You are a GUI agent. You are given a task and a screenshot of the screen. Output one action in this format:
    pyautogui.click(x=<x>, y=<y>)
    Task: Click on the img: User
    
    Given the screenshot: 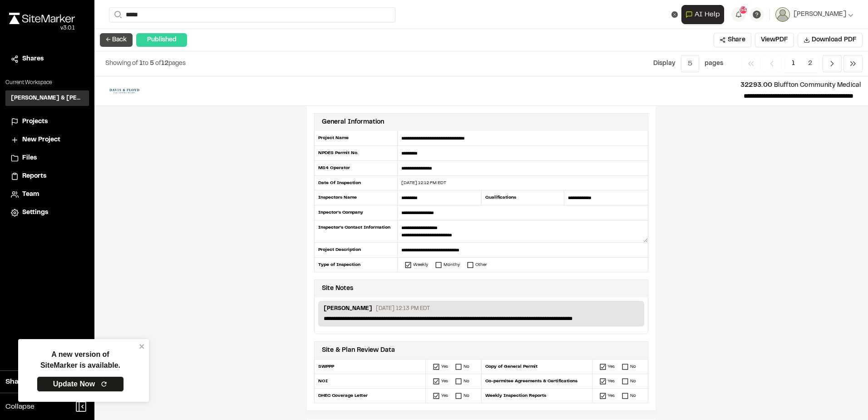 What is the action you would take?
    pyautogui.click(x=783, y=15)
    